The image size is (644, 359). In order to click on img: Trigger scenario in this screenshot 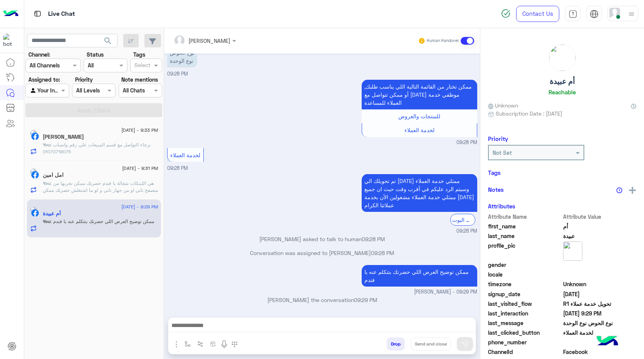, I will do `click(200, 344)`.